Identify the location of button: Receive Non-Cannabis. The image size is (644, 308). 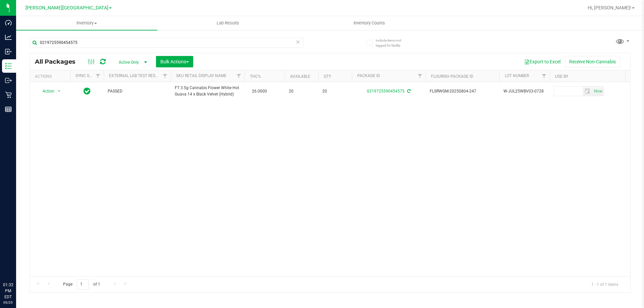
(592, 62).